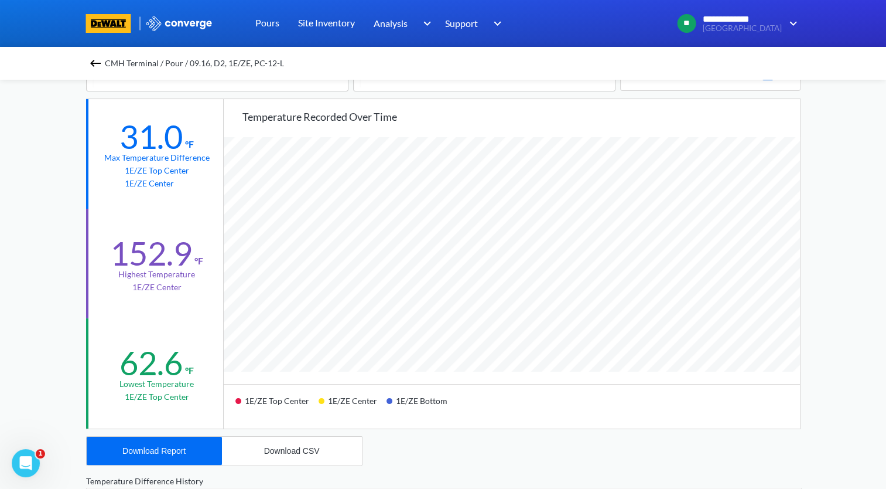  What do you see at coordinates (108, 23) in the screenshot?
I see `img: branding logo` at bounding box center [108, 23].